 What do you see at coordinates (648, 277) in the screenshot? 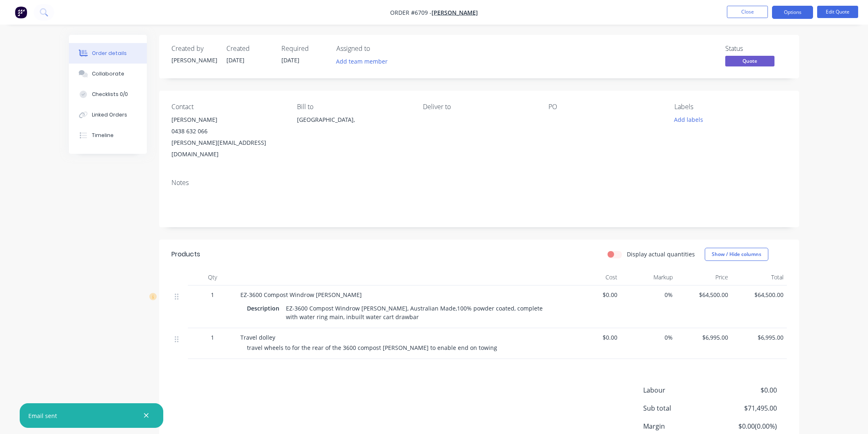
I see `div: Markup` at bounding box center [648, 277].